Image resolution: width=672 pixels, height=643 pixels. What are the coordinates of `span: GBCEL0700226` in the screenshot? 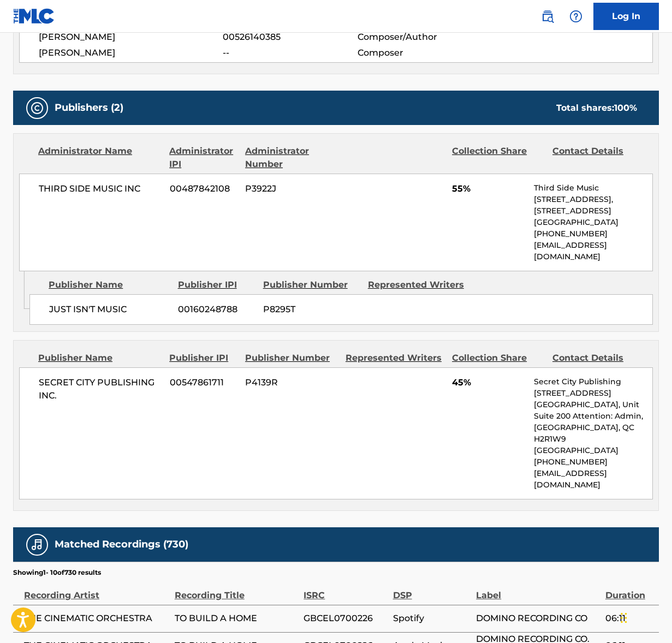 It's located at (345, 619).